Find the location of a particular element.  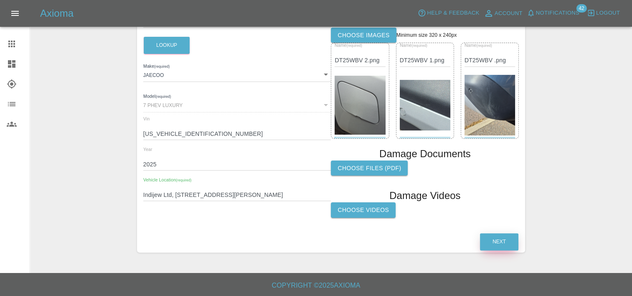

div: JAECOO is located at coordinates (237, 74).